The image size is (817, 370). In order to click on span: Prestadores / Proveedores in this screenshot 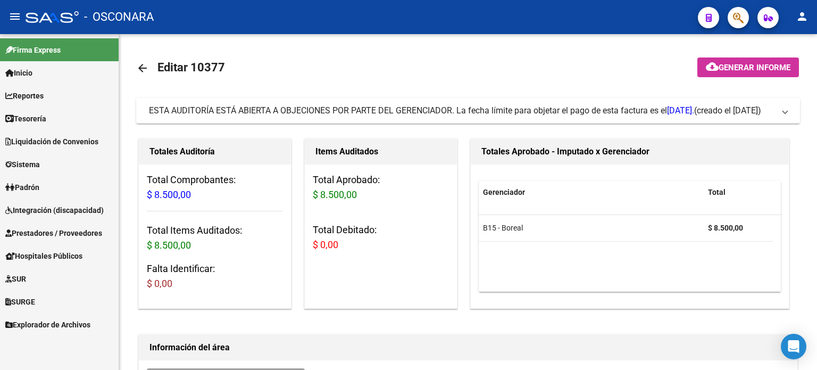, I will do `click(54, 233)`.